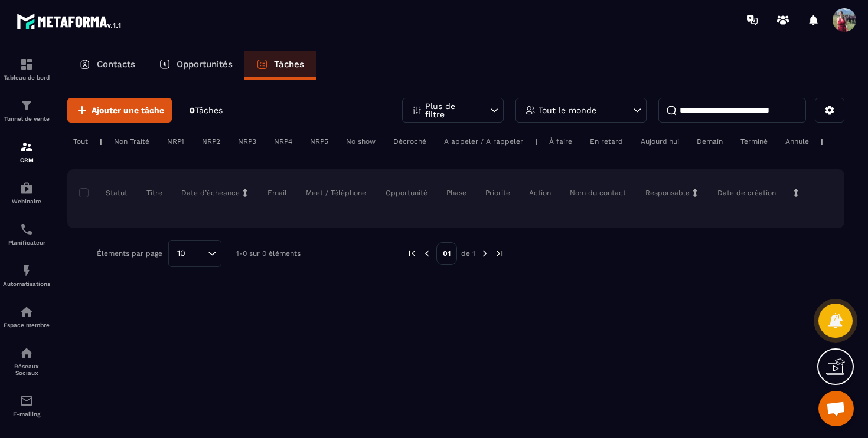 This screenshot has height=438, width=868. I want to click on p: Tableau de bord, so click(27, 77).